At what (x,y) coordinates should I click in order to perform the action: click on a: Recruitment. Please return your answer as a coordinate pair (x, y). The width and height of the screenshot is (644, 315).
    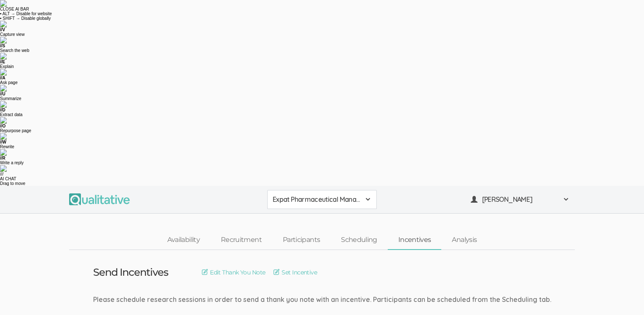
    Looking at the image, I should click on (241, 240).